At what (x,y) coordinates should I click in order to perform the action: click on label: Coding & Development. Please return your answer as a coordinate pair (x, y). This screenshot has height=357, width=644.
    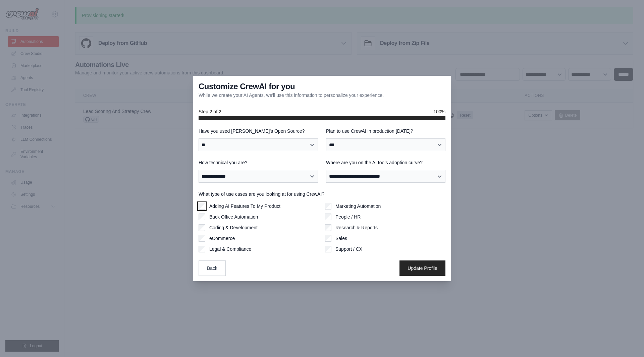
    Looking at the image, I should click on (233, 228).